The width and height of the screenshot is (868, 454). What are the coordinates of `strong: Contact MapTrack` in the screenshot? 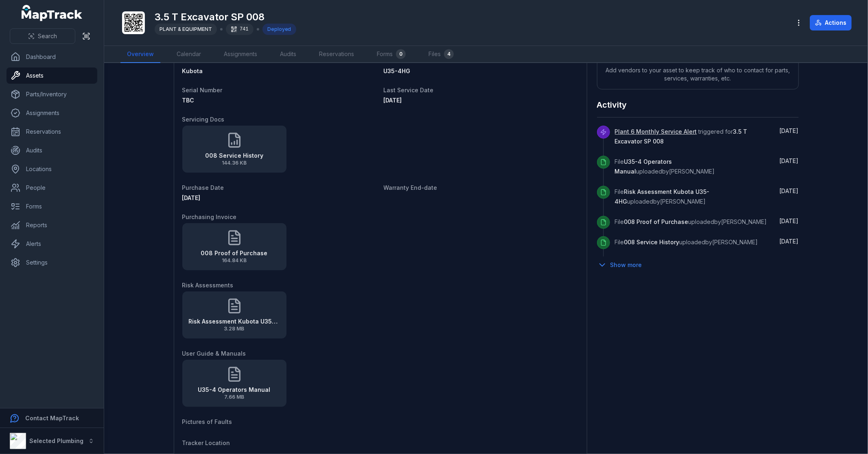 It's located at (52, 418).